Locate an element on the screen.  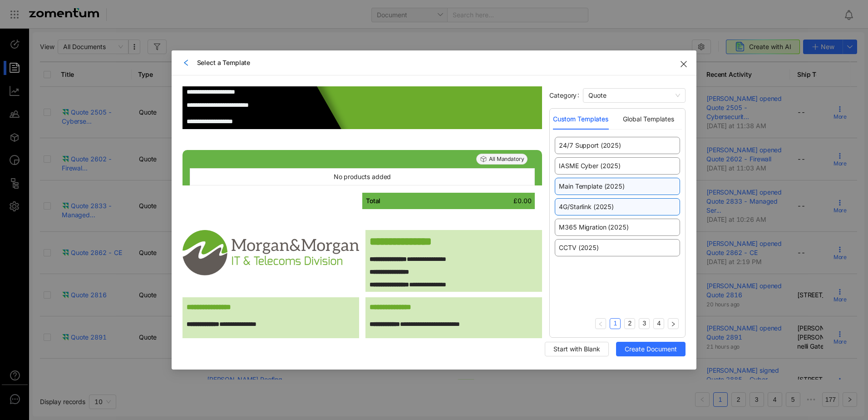
a: 1 is located at coordinates (615, 323).